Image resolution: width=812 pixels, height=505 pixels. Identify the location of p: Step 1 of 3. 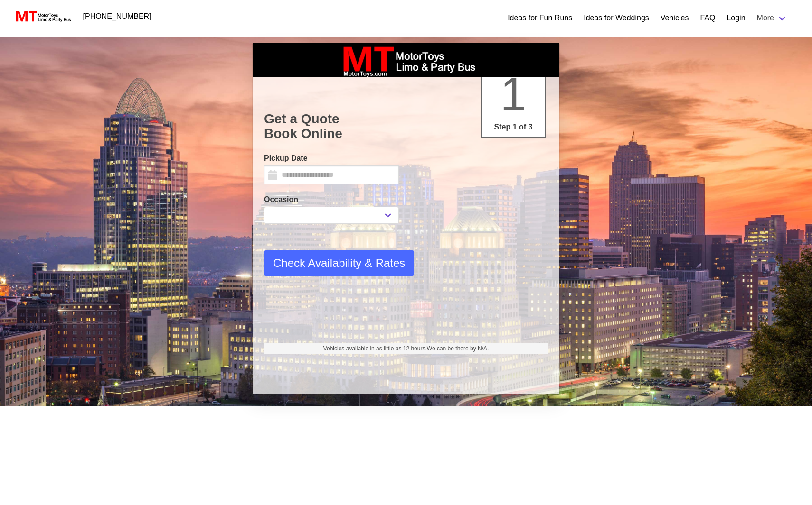
(513, 127).